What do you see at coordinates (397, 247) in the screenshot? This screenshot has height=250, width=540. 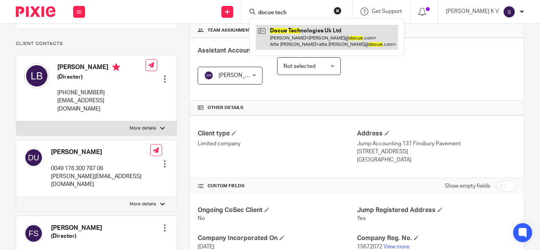 I see `a: View more` at bounding box center [397, 247].